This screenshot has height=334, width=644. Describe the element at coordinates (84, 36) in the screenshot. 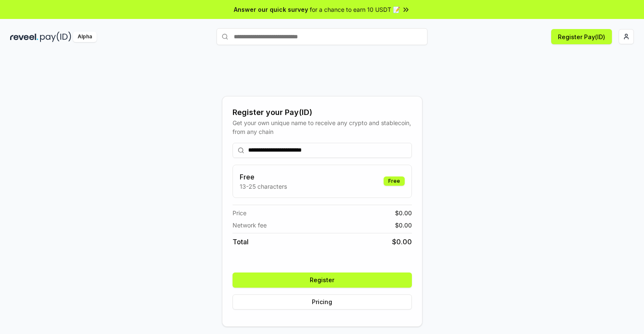

I see `div: Alpha` at that location.